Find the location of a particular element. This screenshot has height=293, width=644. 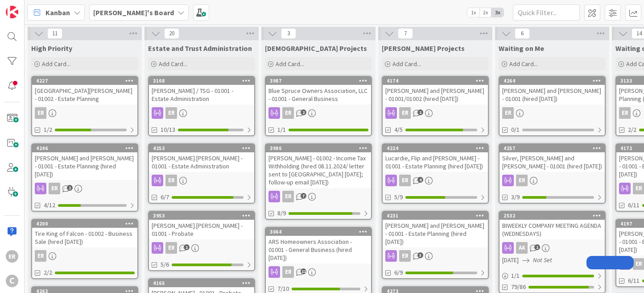

span: 1x is located at coordinates (473, 12).